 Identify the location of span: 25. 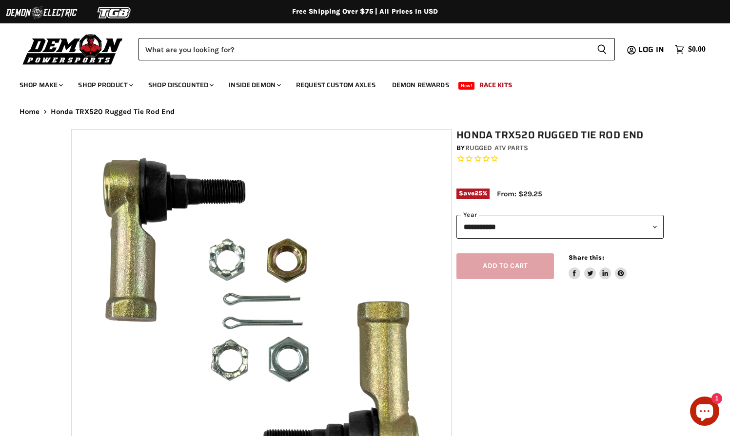
(478, 193).